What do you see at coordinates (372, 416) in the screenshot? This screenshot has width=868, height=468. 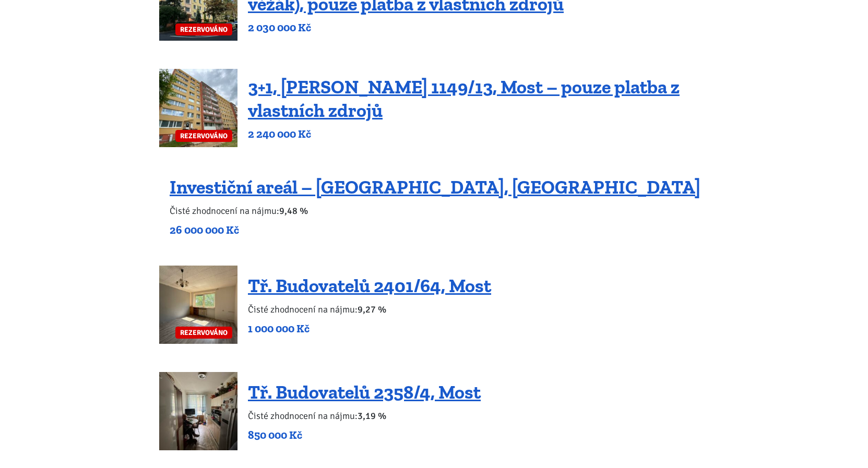 I see `b: 3,19 %` at bounding box center [372, 416].